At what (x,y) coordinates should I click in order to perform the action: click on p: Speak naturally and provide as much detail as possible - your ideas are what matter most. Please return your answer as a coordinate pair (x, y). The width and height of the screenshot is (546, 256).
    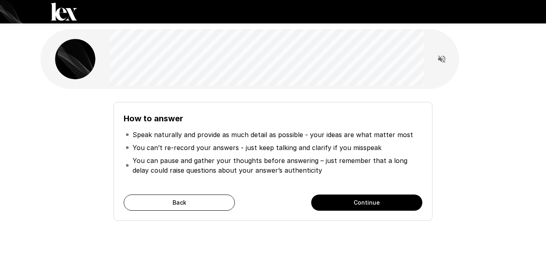
    Looking at the image, I should click on (273, 135).